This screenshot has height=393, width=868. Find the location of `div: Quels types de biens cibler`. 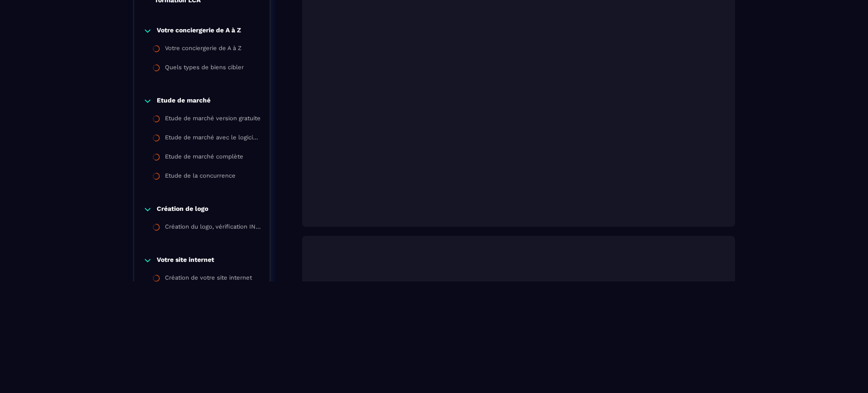

div: Quels types de biens cibler is located at coordinates (204, 69).